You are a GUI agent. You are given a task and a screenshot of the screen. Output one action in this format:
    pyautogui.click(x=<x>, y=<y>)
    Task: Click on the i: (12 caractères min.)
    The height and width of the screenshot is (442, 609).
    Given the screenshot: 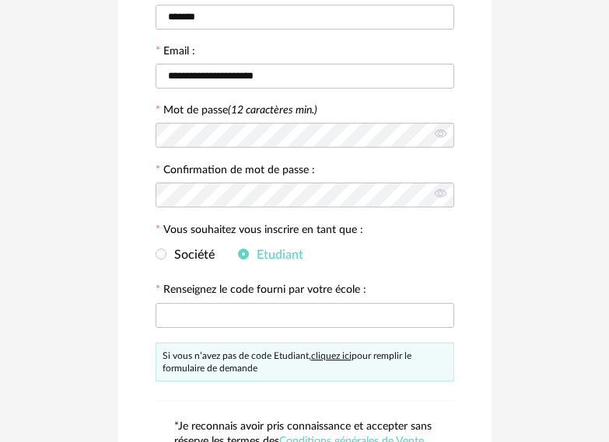 What is the action you would take?
    pyautogui.click(x=272, y=110)
    